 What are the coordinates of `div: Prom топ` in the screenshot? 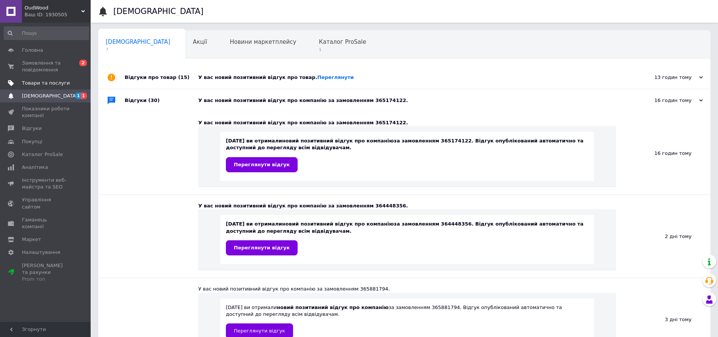 It's located at (46, 279).